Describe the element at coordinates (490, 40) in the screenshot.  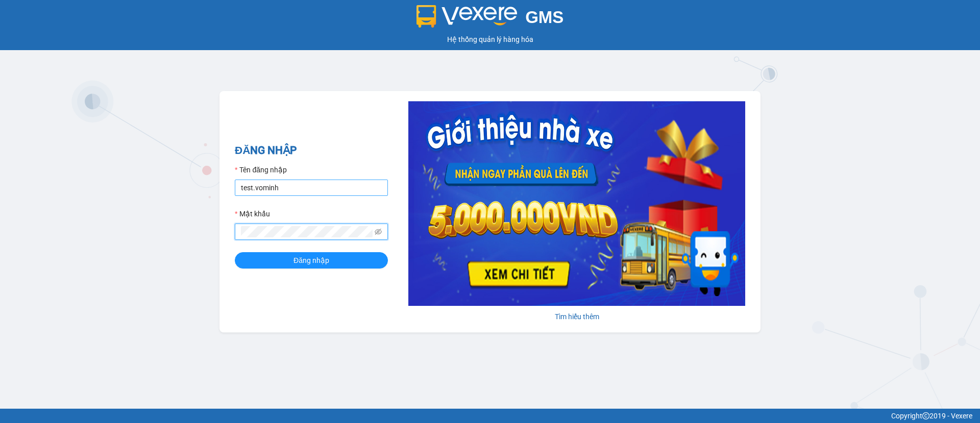
I see `div: Hệ thống quản lý hàng hóa` at that location.